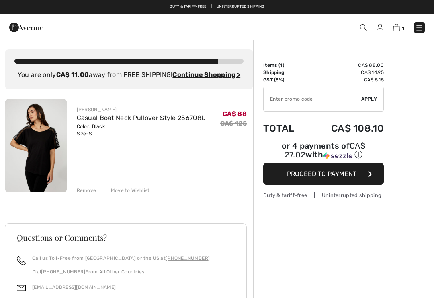 This screenshot has height=298, width=434. What do you see at coordinates (324, 174) in the screenshot?
I see `button: Proceed to Payment` at bounding box center [324, 174].